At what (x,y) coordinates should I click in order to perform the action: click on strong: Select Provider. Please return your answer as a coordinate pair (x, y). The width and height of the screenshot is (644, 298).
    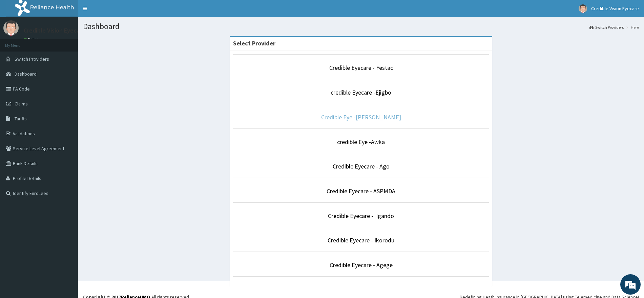
    Looking at the image, I should click on (254, 43).